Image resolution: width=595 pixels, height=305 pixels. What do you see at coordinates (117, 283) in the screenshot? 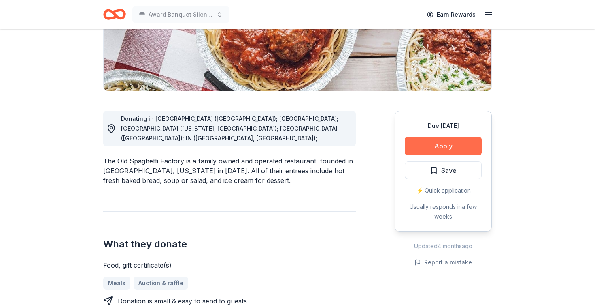
I see `a: Meals` at bounding box center [117, 283].